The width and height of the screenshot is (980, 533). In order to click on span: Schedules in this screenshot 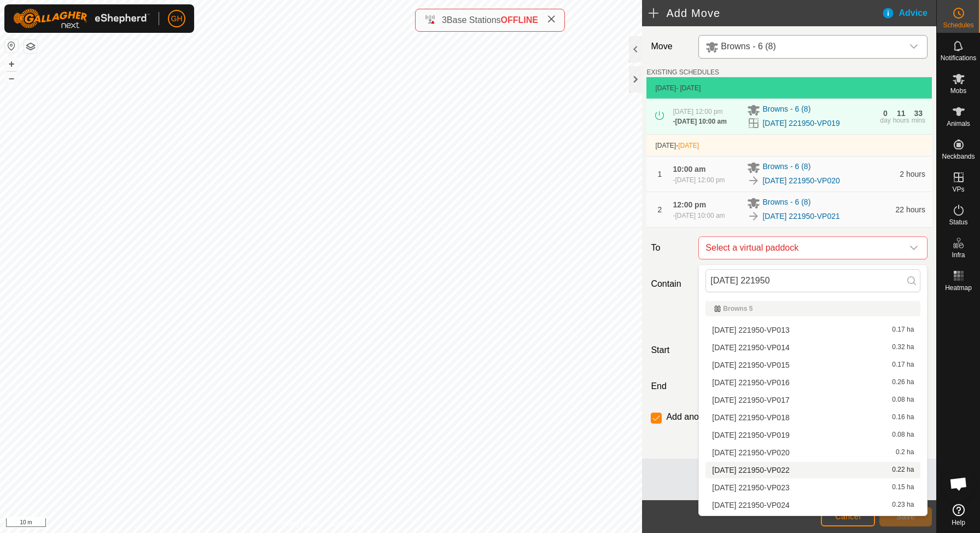, I will do `click(957, 26)`.